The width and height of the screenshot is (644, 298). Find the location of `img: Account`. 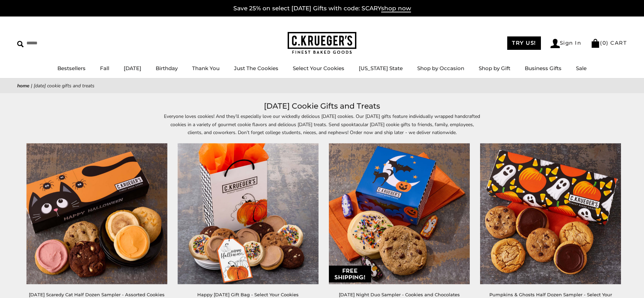

img: Account is located at coordinates (555, 44).